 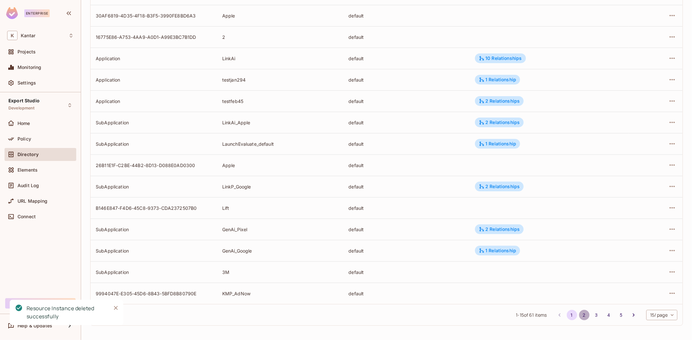 I want to click on div: LinkP_Google, so click(x=280, y=187).